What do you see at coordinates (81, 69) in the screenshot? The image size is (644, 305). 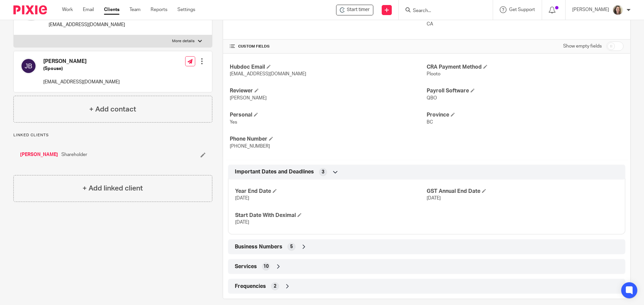 I see `h5: (Spouse)` at bounding box center [81, 69].